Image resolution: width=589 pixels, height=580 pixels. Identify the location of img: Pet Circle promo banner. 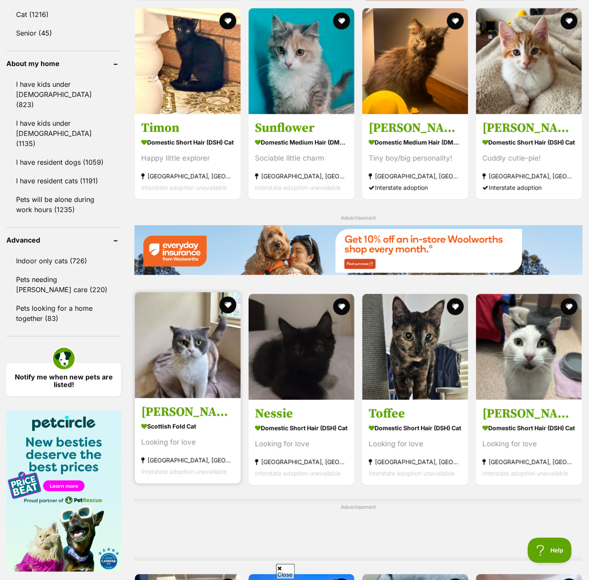
(64, 490).